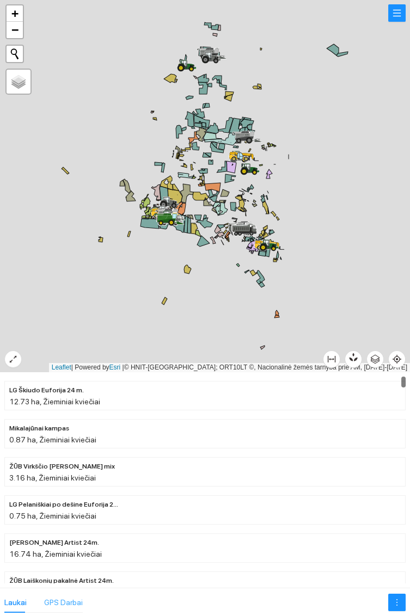  What do you see at coordinates (397, 602) in the screenshot?
I see `button: more` at bounding box center [397, 602].